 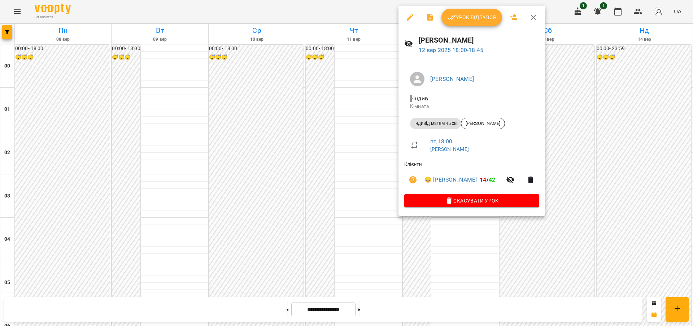 What do you see at coordinates (472, 17) in the screenshot?
I see `span: Урок відбувся` at bounding box center [472, 17].